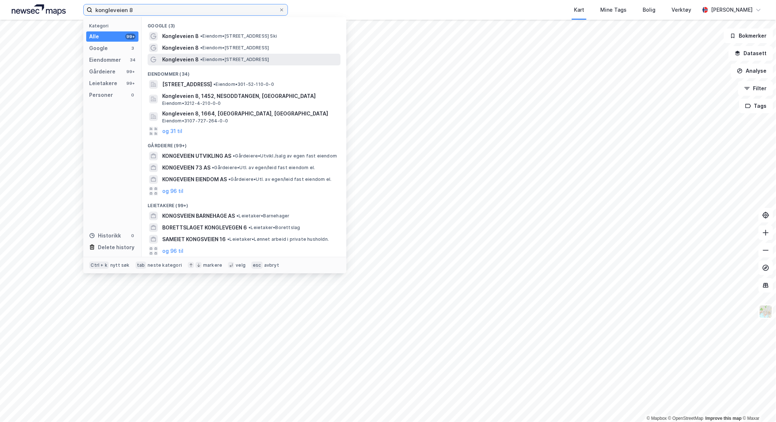 The image size is (776, 422). Describe the element at coordinates (766, 312) in the screenshot. I see `img: Z` at that location.